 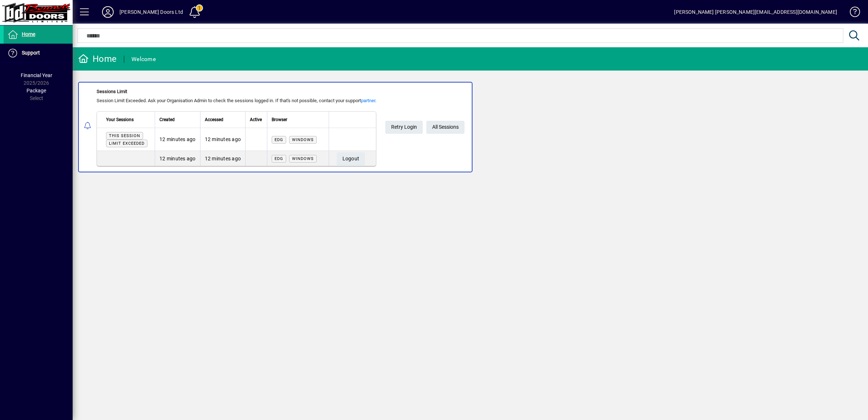 I want to click on button: Profile, so click(x=108, y=12).